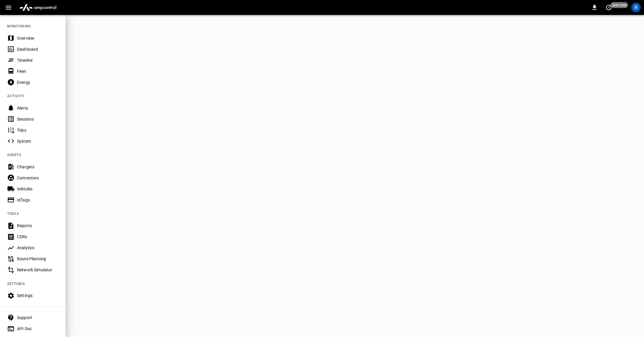 This screenshot has width=644, height=337. I want to click on div: Route Planning, so click(38, 259).